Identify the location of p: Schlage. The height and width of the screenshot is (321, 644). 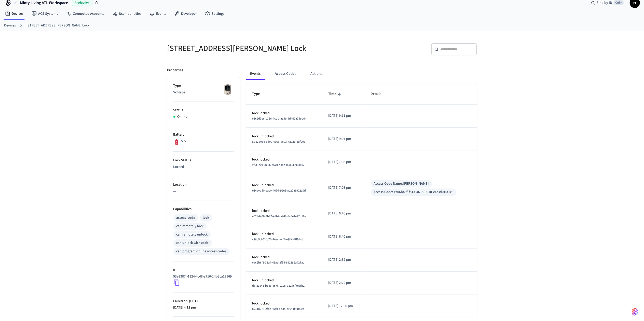
(204, 92).